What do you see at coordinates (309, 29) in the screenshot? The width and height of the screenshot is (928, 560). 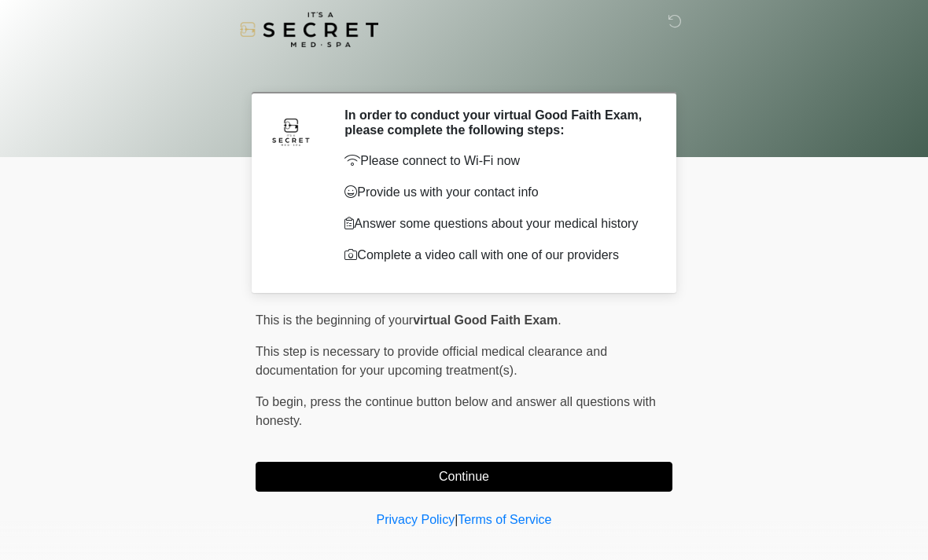 I see `img: It's A Secret Med Spa Logo` at bounding box center [309, 29].